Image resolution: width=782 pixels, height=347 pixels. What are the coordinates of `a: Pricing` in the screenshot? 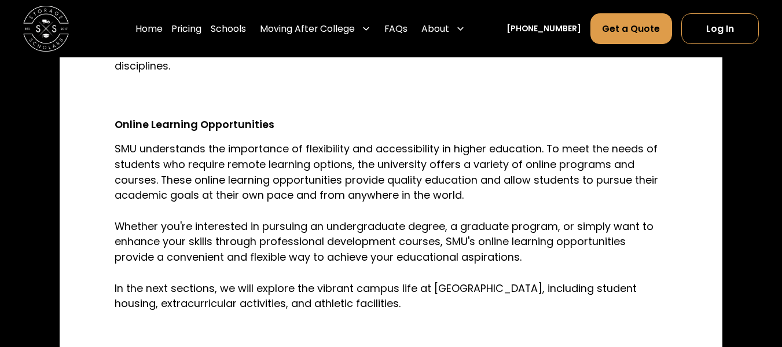 It's located at (186, 28).